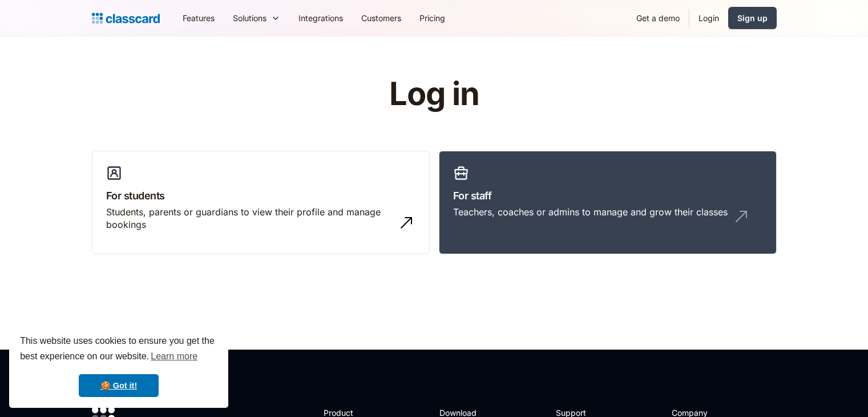 Image resolution: width=868 pixels, height=417 pixels. What do you see at coordinates (434, 94) in the screenshot?
I see `h1: Log in` at bounding box center [434, 94].